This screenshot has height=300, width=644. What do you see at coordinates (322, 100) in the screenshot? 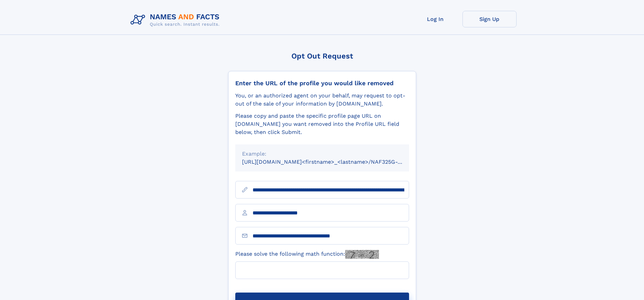
I see `div: You, or an authorized agent on your behalf, may request to opt-out of the sale of your informatio...` at bounding box center [322, 100].